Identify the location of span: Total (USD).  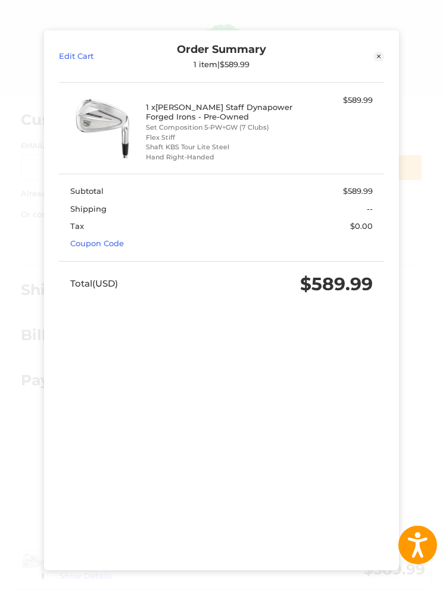
(94, 283).